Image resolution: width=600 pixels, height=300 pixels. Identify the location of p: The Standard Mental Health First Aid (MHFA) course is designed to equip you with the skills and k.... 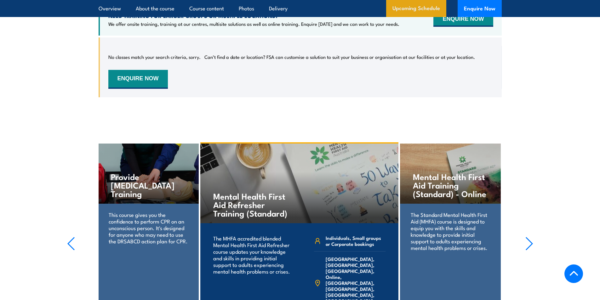
(450, 231).